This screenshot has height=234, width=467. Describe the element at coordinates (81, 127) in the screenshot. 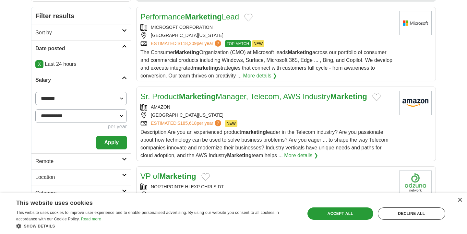

I see `div: per year` at that location.